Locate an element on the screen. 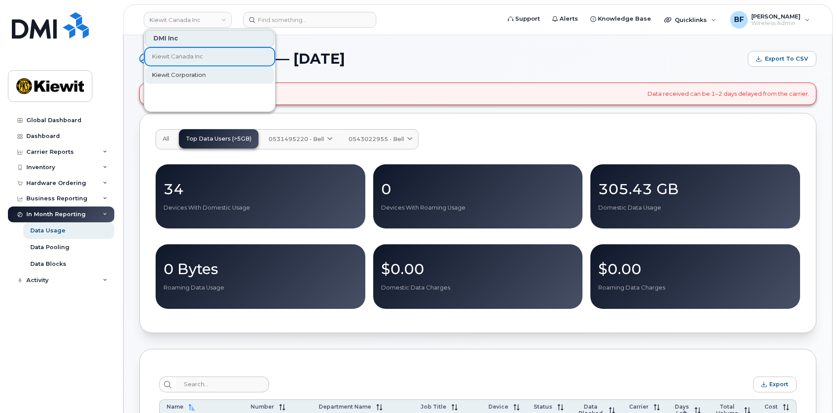  span: Carrier is located at coordinates (638, 406).